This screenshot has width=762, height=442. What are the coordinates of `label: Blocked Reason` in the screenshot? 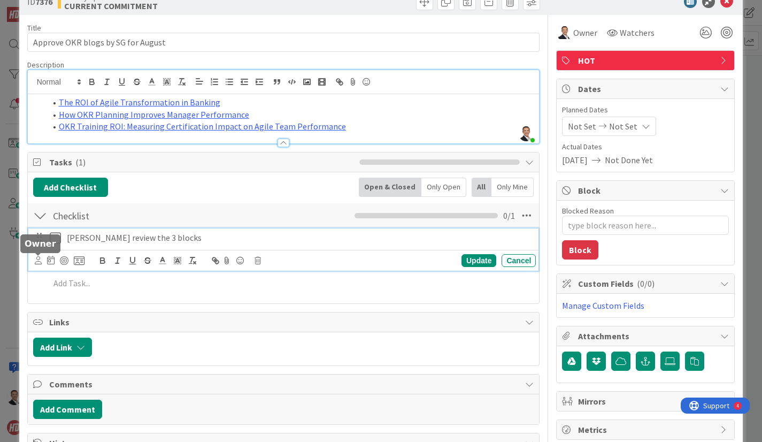 It's located at (588, 211).